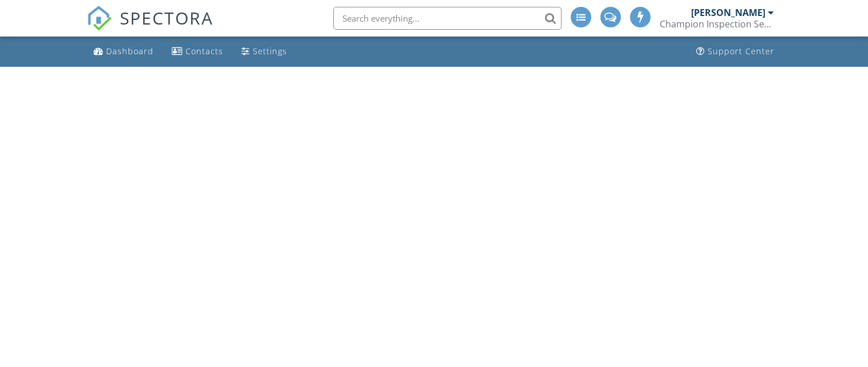  Describe the element at coordinates (129, 50) in the screenshot. I see `div: Dashboard` at that location.